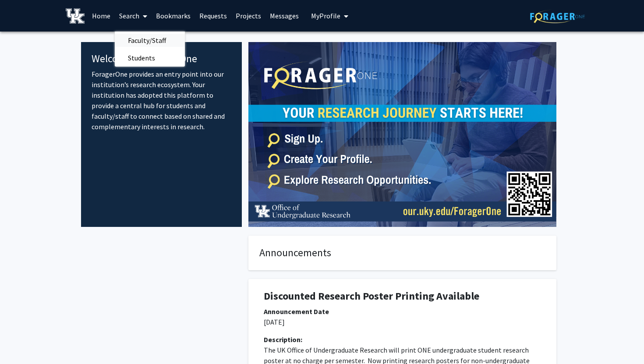  Describe the element at coordinates (173, 16) in the screenshot. I see `a: Bookmarks` at that location.